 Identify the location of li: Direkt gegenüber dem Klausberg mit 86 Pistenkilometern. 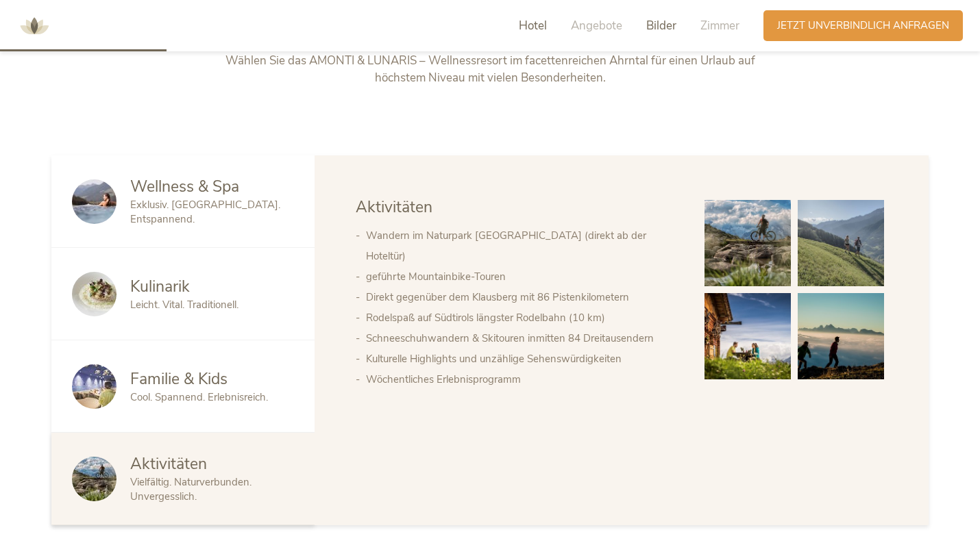
(522, 297).